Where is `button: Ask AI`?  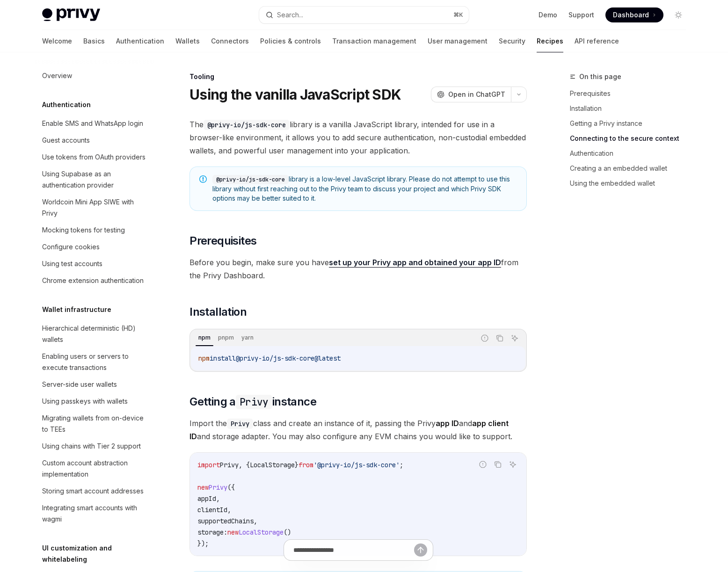 button: Ask AI is located at coordinates (515, 339).